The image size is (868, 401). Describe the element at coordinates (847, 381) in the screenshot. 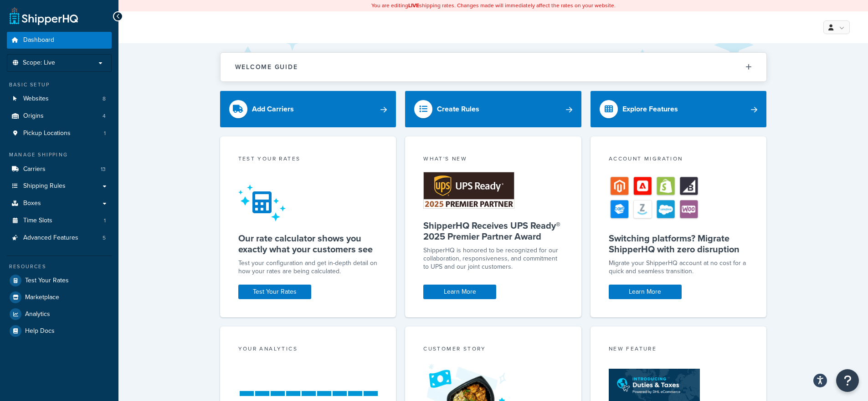

I see `button: Open Resource Center` at that location.